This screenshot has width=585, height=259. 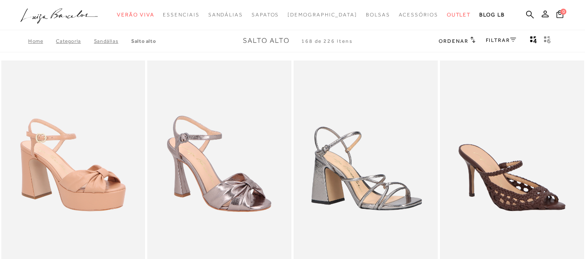 I want to click on a: SANDÁLIAS, so click(x=113, y=41).